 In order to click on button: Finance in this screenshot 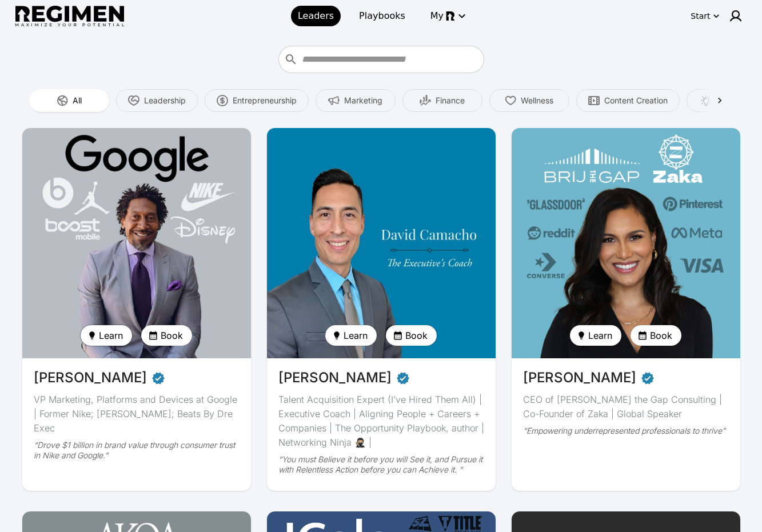, I will do `click(442, 100)`.